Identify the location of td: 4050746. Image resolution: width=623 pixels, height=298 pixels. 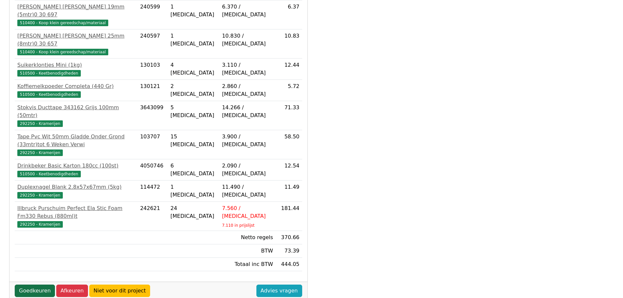
(152, 170).